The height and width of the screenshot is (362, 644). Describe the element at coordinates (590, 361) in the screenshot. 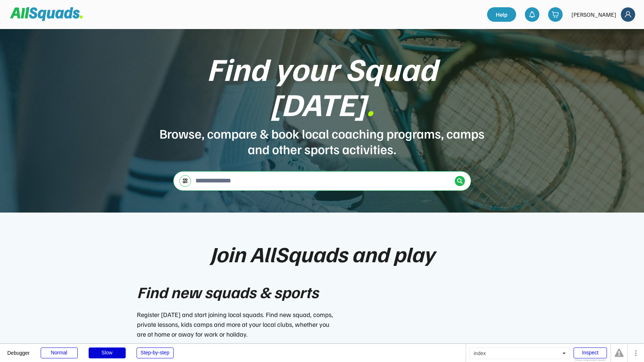

I see `div: Show responsive boxes` at that location.